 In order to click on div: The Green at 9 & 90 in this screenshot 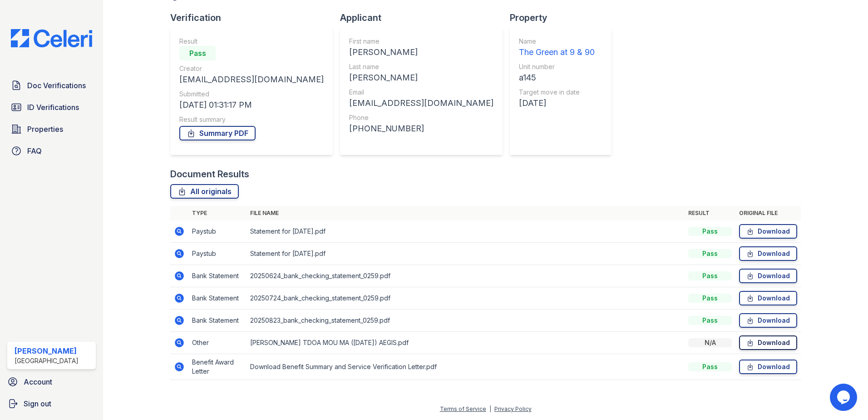, I will do `click(557, 52)`.